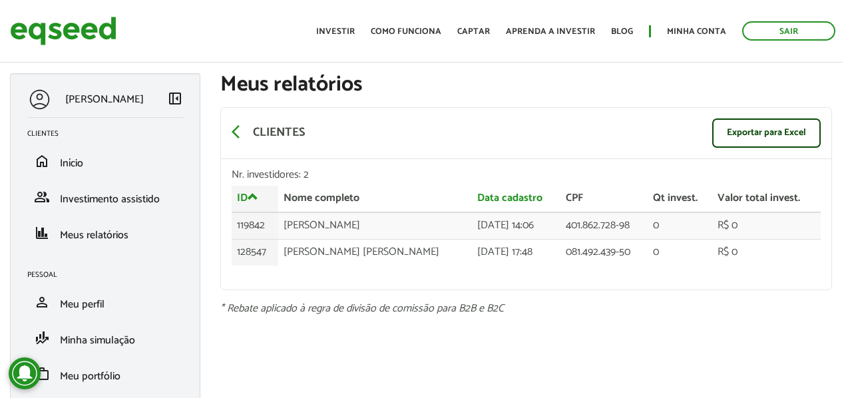 This screenshot has width=842, height=398. Describe the element at coordinates (63, 31) in the screenshot. I see `img: EqSeed` at that location.